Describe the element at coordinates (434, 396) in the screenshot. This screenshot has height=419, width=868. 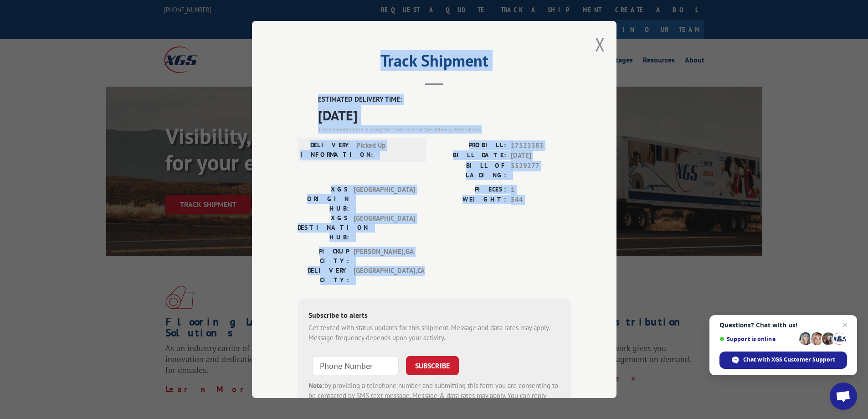
I see `div: by providing a telephone number and submitting this form you are consenting to be contacted by SM...` at that location.